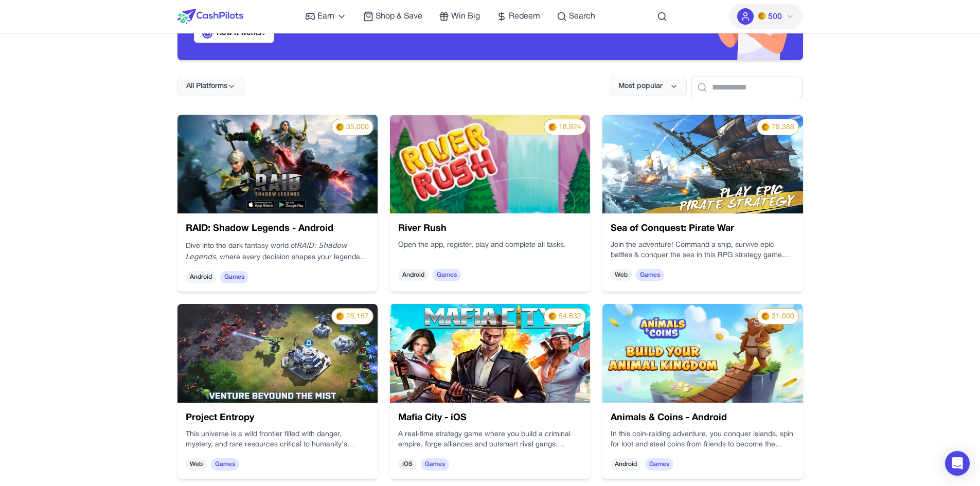 The width and height of the screenshot is (980, 486). What do you see at coordinates (277, 440) in the screenshot?
I see `p: This universe is a wild frontier filled with danger, mystery, and rare resources critical to huma...` at bounding box center [277, 440].